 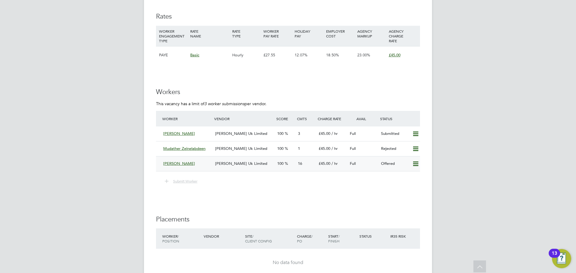 I want to click on div: Site, so click(x=269, y=239).